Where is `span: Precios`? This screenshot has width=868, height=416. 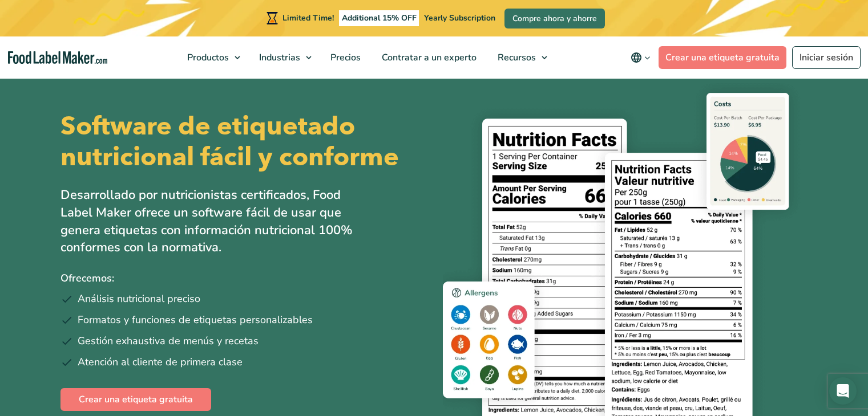
span: Precios is located at coordinates (344, 58).